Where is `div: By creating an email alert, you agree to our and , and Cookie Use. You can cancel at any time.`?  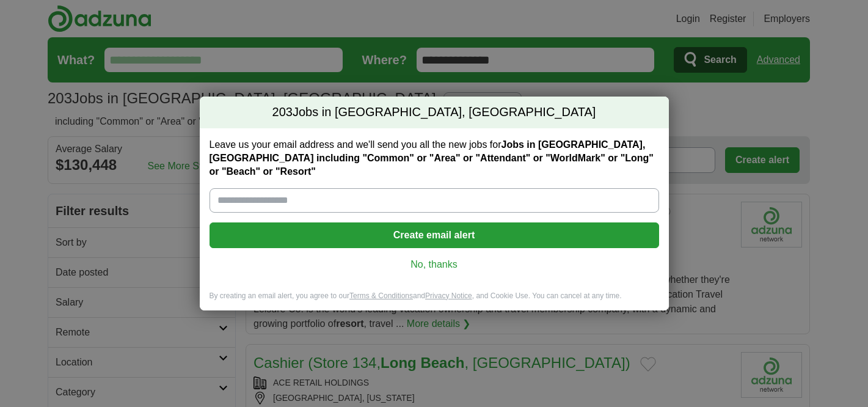 div: By creating an email alert, you agree to our and , and Cookie Use. You can cancel at any time. is located at coordinates (434, 301).